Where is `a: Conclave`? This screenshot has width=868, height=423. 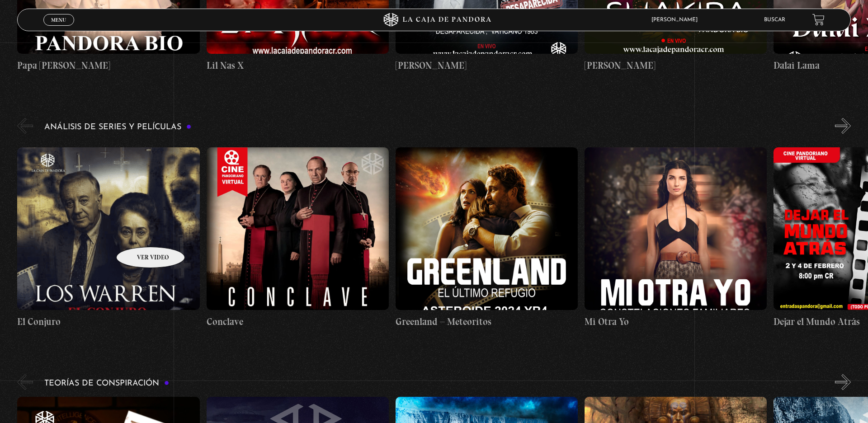 a: Conclave is located at coordinates (297, 239).